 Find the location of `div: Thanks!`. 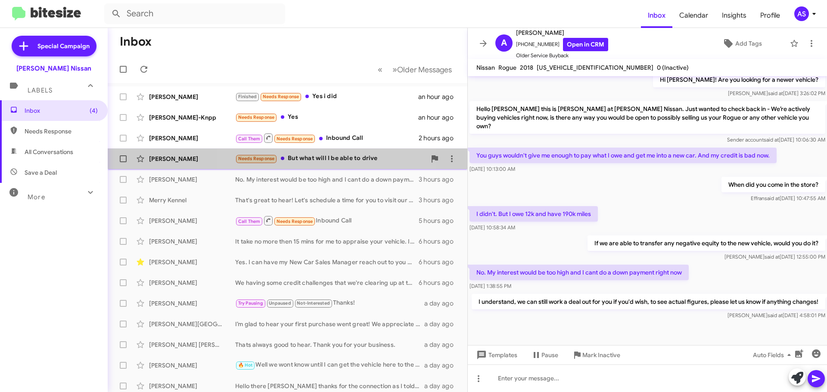

div: Thanks! is located at coordinates (330, 303).